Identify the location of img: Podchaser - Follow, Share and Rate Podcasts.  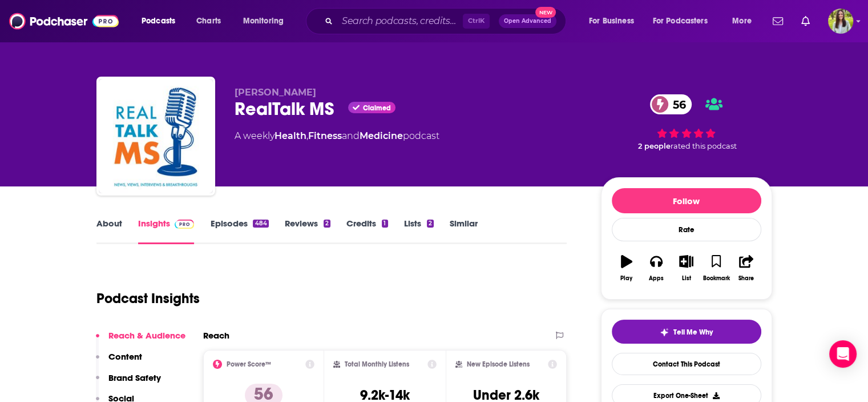
(64, 21).